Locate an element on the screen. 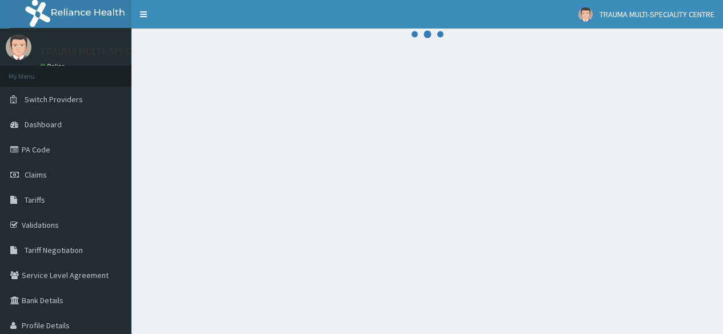  svg: audio-loading is located at coordinates (428, 34).